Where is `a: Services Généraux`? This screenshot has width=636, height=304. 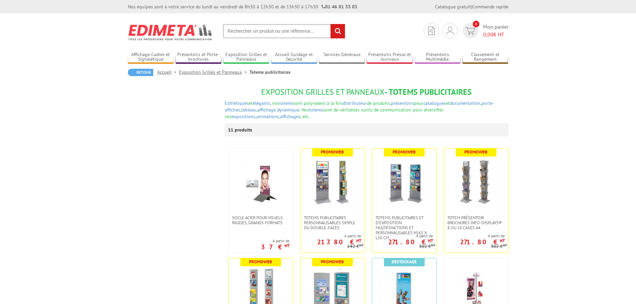
a: Services Généraux is located at coordinates (342, 57).